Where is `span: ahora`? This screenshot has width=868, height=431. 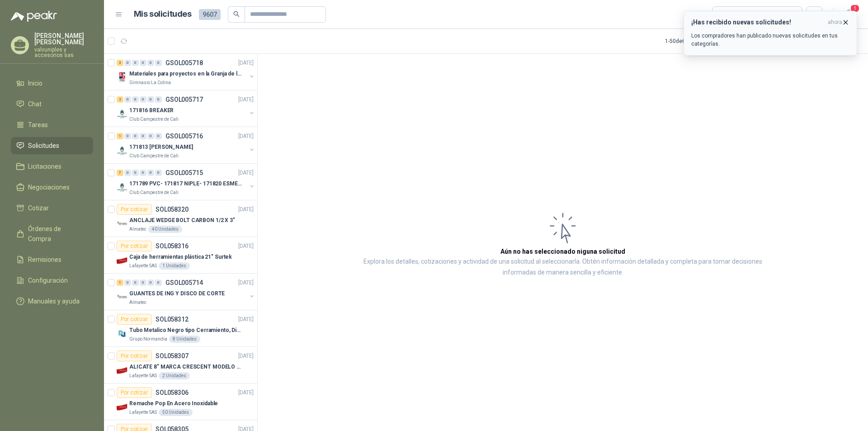
span: ahora is located at coordinates (835, 22).